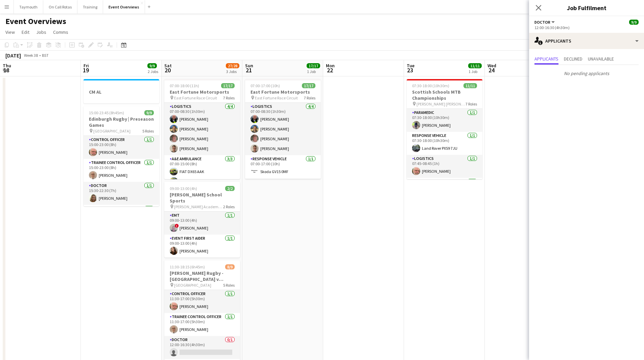  What do you see at coordinates (28, 7) in the screenshot?
I see `button: Taymouth` at bounding box center [28, 7].